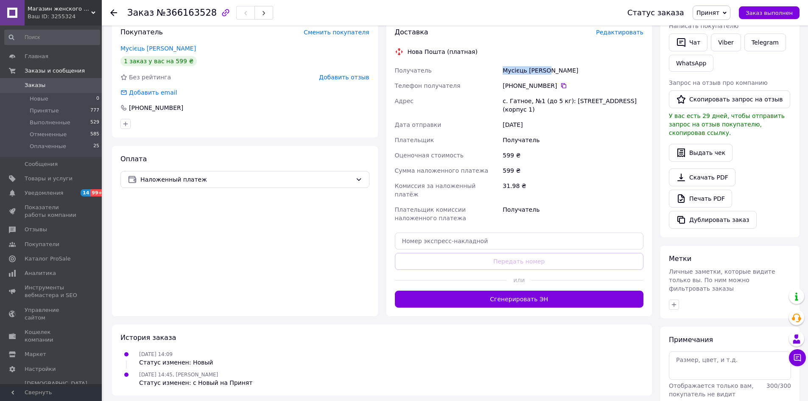  I want to click on span: Запрос на отзыв про компанию, so click(718, 83).